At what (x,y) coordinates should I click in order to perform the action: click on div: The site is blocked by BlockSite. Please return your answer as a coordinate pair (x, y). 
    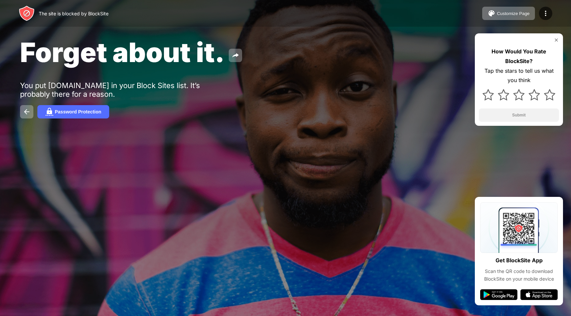
    Looking at the image, I should click on (73, 13).